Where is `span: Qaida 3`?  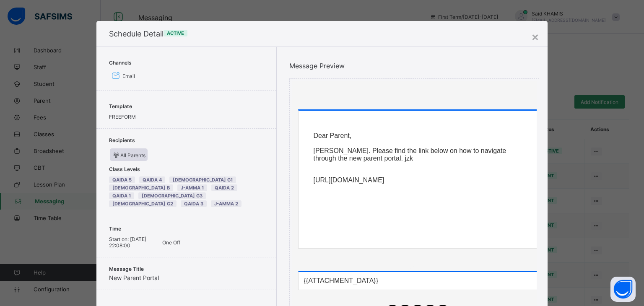 span: Qaida 3 is located at coordinates (194, 204).